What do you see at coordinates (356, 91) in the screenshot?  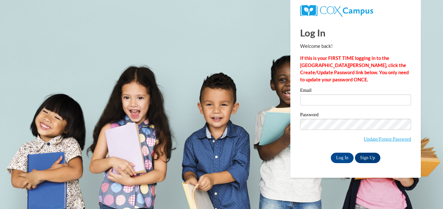 I see `label: Email` at bounding box center [356, 91].